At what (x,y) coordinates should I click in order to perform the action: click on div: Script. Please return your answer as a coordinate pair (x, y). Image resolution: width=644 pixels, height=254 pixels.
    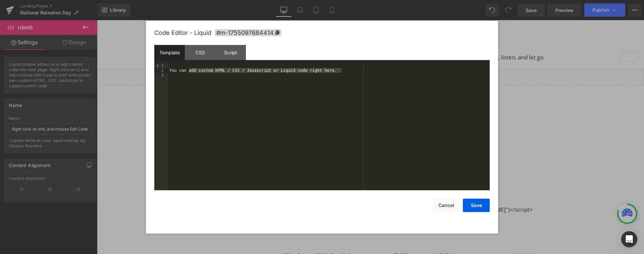
    Looking at the image, I should click on (230, 52).